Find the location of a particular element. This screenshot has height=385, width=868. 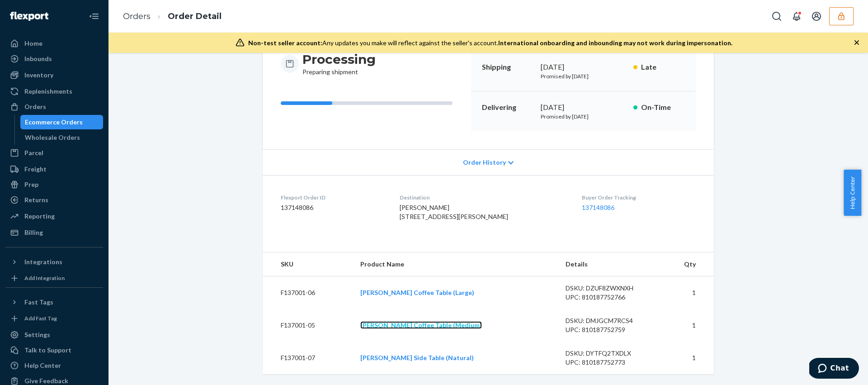

div: Home is located at coordinates (34, 43).